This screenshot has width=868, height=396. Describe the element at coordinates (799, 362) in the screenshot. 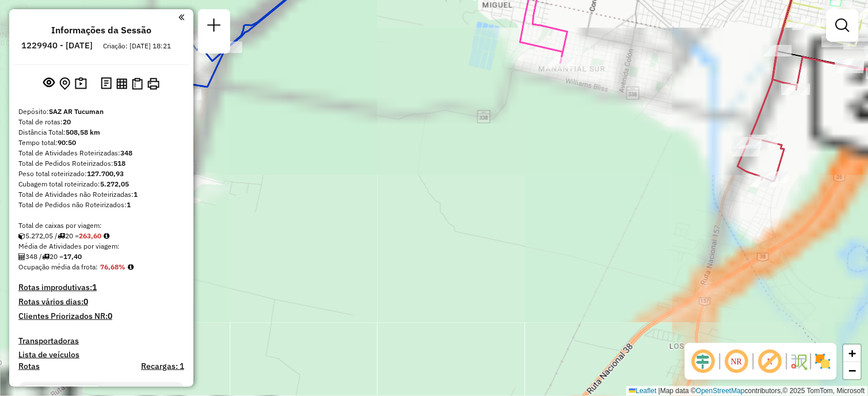

I see `img: Fluxo de ruas` at that location.